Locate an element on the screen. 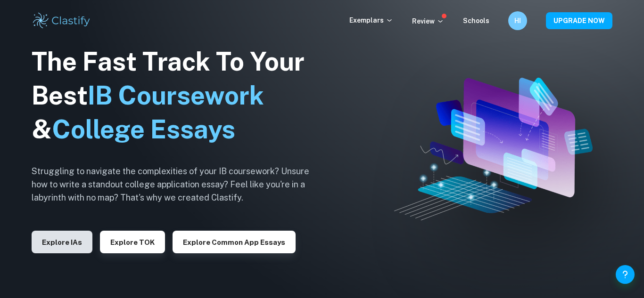 The width and height of the screenshot is (644, 298). button: Explore IAs is located at coordinates (61, 242).